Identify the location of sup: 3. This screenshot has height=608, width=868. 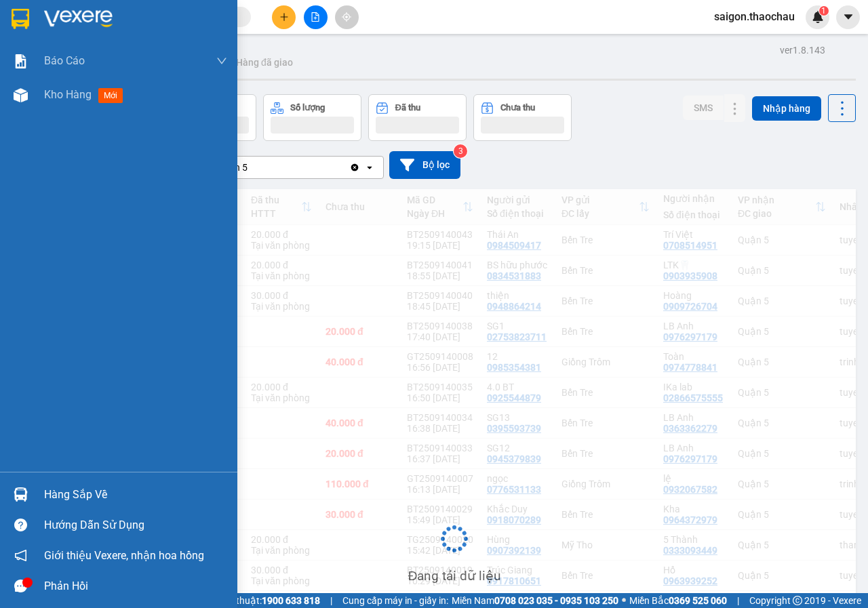
(460, 151).